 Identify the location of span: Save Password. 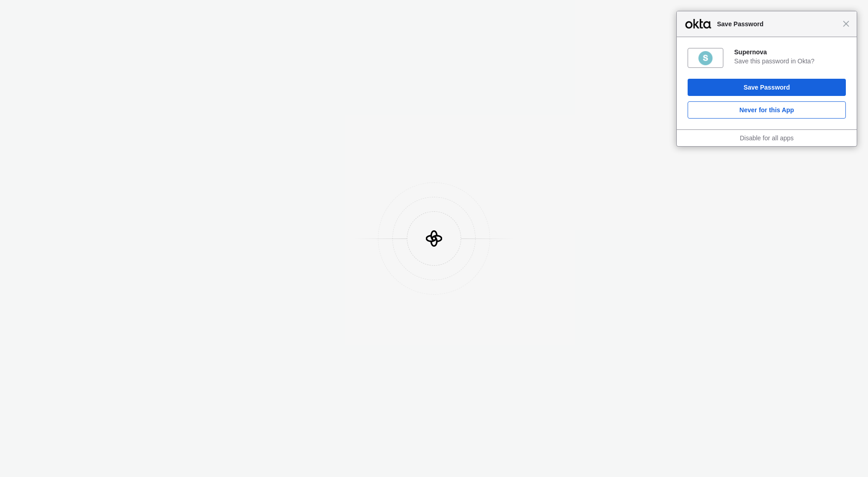
(778, 24).